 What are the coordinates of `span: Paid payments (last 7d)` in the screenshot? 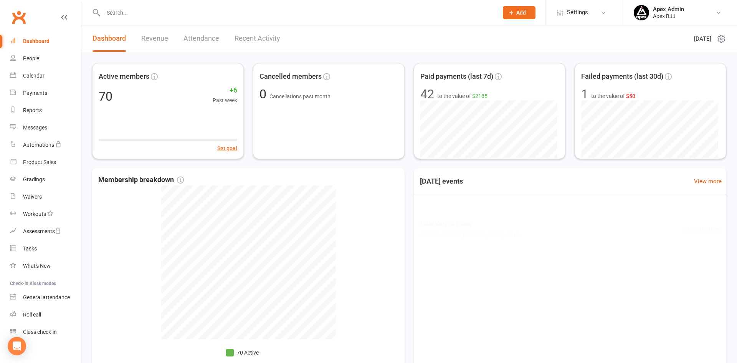 It's located at (457, 76).